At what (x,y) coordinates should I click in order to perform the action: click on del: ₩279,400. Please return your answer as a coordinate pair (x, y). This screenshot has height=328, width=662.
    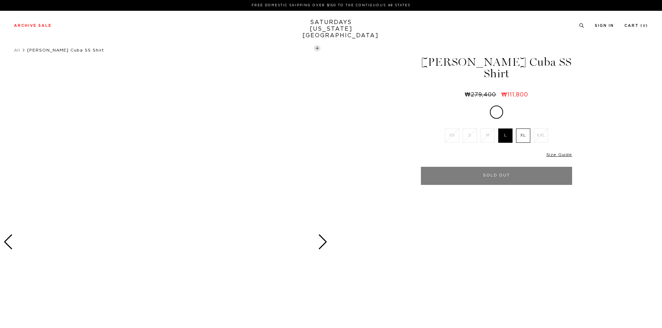
    Looking at the image, I should click on (482, 95).